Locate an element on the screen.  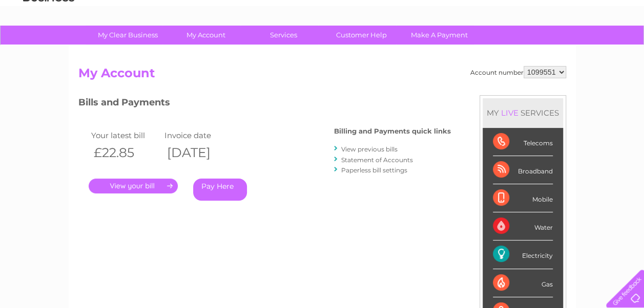
a: View previous bills is located at coordinates (369, 149).